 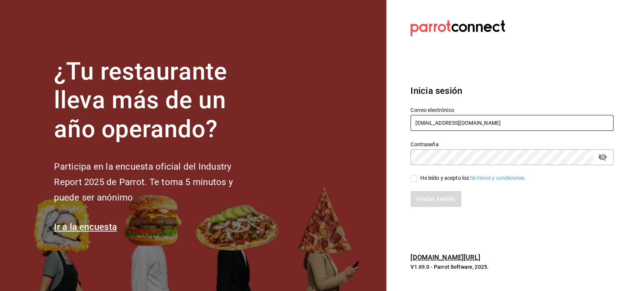 What do you see at coordinates (497, 178) in the screenshot?
I see `a: Términos y condiciones.` at bounding box center [497, 178].